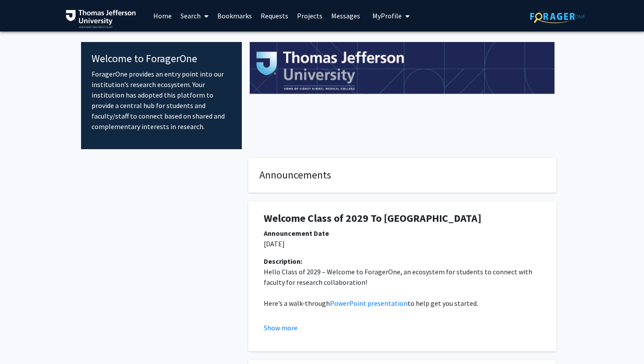 Image resolution: width=644 pixels, height=364 pixels. I want to click on a: Messages, so click(346, 15).